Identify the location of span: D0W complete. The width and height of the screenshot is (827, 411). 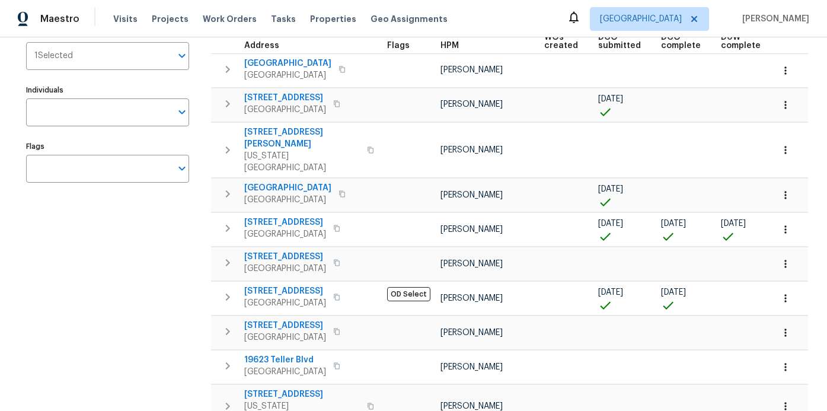
(740, 41).